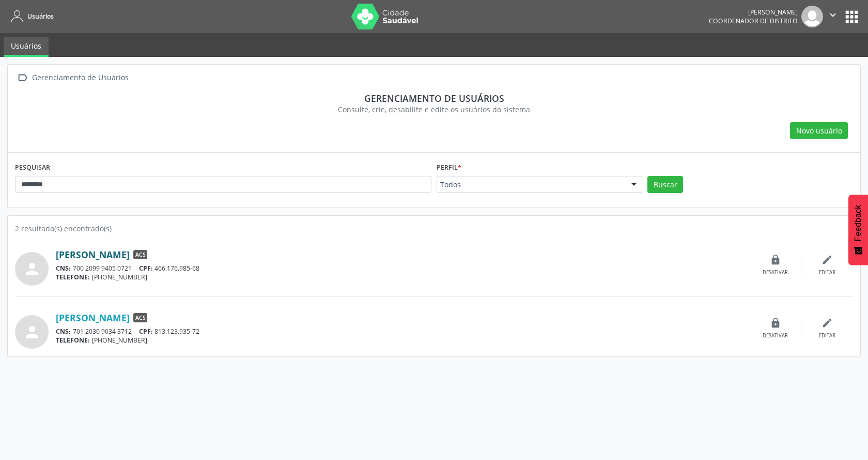 This screenshot has height=460, width=868. Describe the element at coordinates (851, 17) in the screenshot. I see `button: apps` at that location.